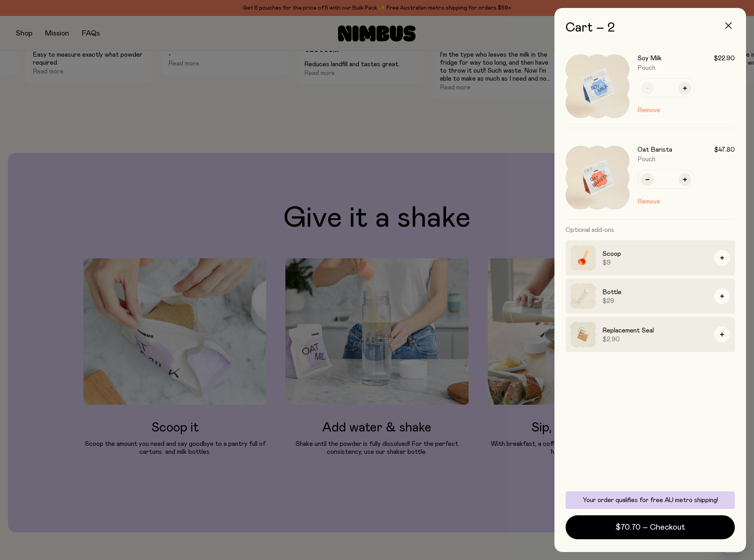  What do you see at coordinates (655, 263) in the screenshot?
I see `span: $9` at bounding box center [655, 263].